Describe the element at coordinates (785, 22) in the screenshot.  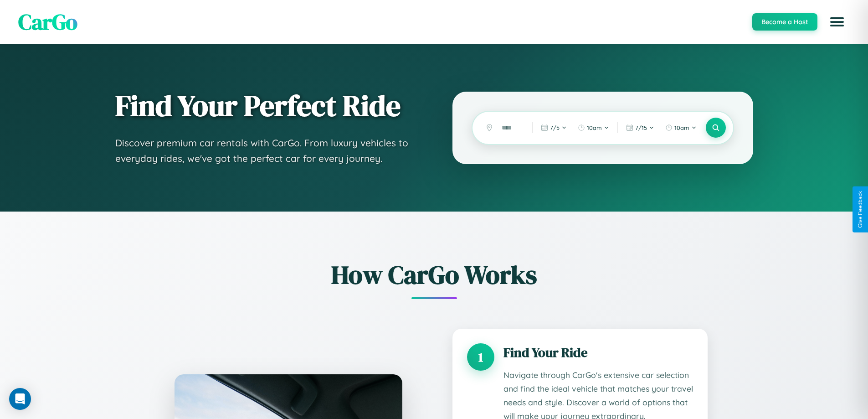
I see `button: Become a Host` at that location.